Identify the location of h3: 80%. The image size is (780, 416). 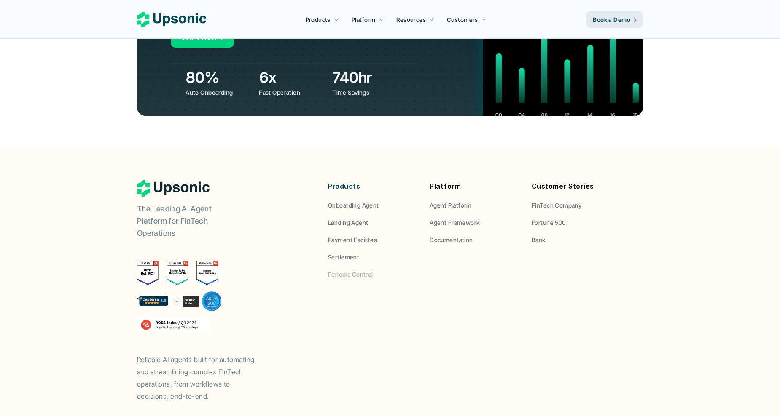
(220, 78).